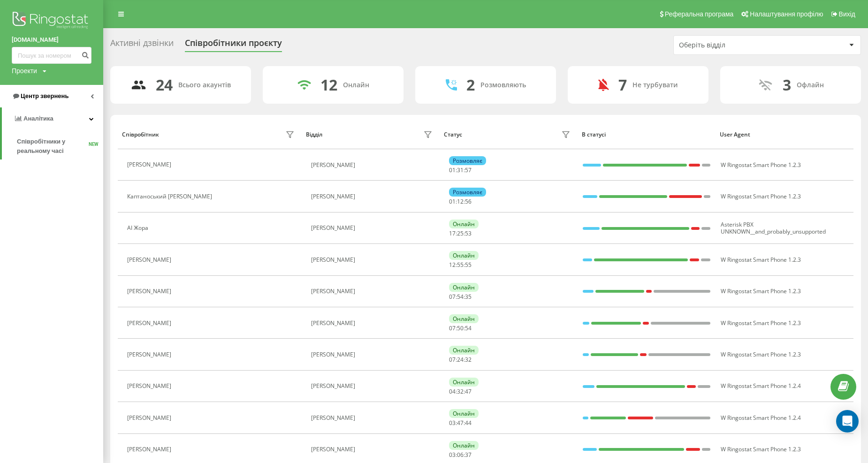 This screenshot has width=868, height=463. Describe the element at coordinates (468, 170) in the screenshot. I see `span: 57` at that location.